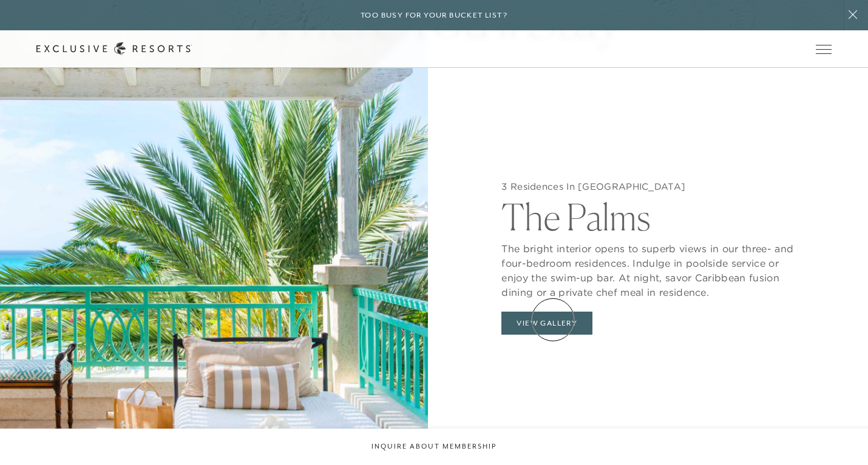 The height and width of the screenshot is (465, 868). What do you see at coordinates (434, 15) in the screenshot?
I see `h6: Too busy for your bucket list?` at bounding box center [434, 15].